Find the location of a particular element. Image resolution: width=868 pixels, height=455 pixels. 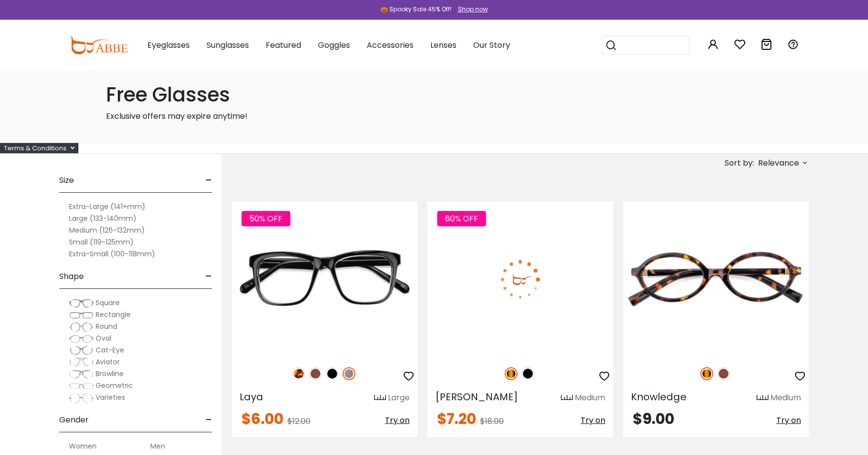

span: Varieties is located at coordinates (111, 397).